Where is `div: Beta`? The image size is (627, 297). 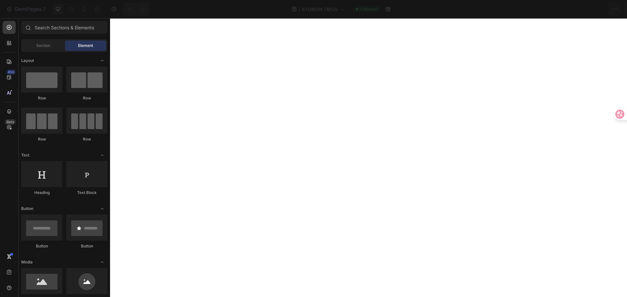 div: Beta is located at coordinates (10, 122).